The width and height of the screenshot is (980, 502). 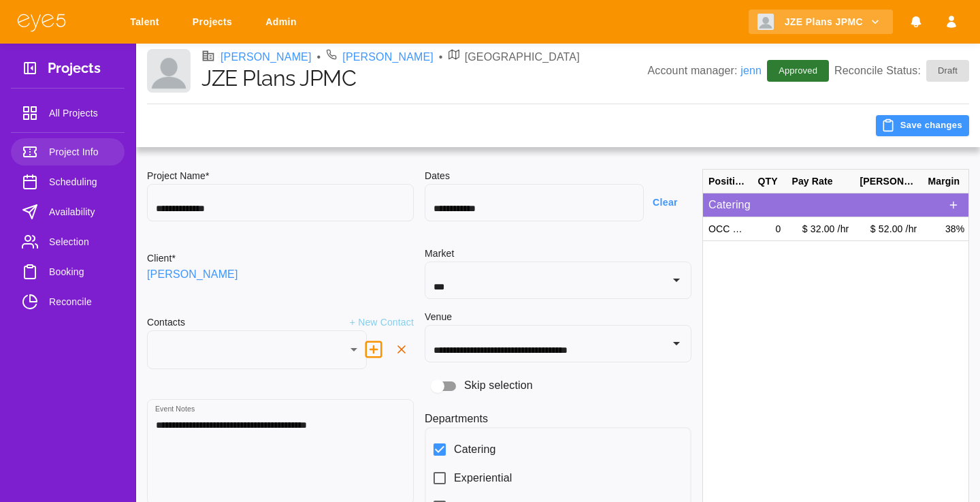 I want to click on a: Scheduling, so click(x=67, y=182).